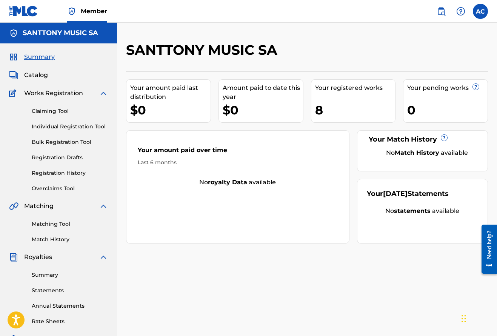  I want to click on div: Your registered works, so click(355, 88).